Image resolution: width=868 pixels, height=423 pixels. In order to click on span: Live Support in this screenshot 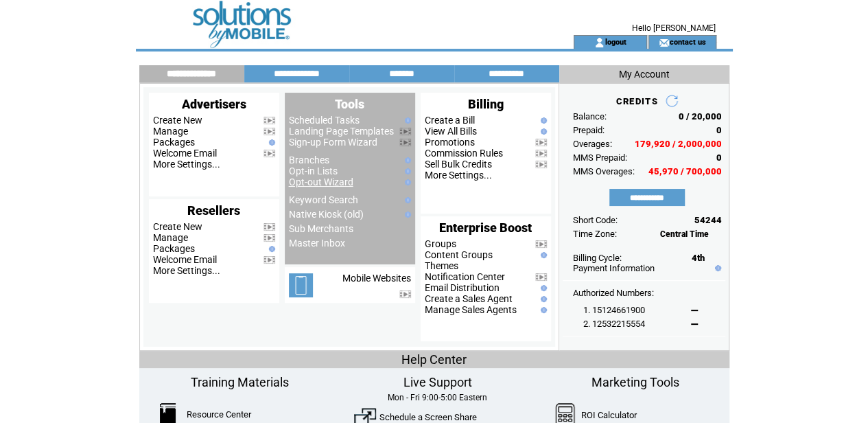, I will do `click(437, 382)`.